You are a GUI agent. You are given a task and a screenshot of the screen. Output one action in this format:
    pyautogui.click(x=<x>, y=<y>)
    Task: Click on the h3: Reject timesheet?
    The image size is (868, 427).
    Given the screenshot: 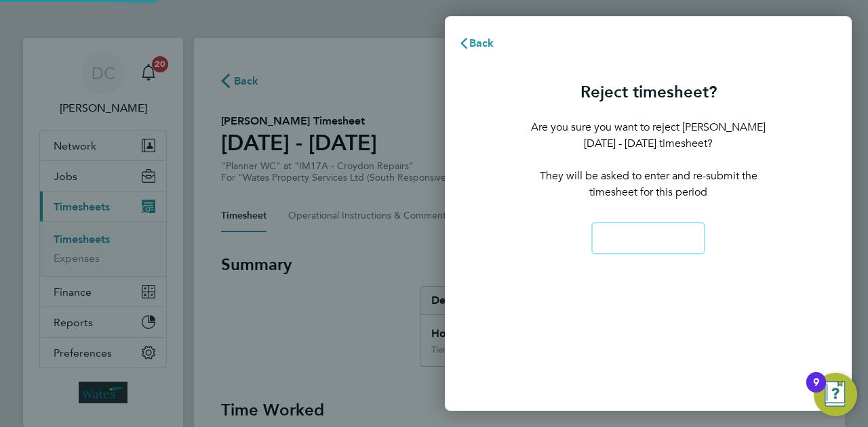 What is the action you would take?
    pyautogui.click(x=649, y=92)
    